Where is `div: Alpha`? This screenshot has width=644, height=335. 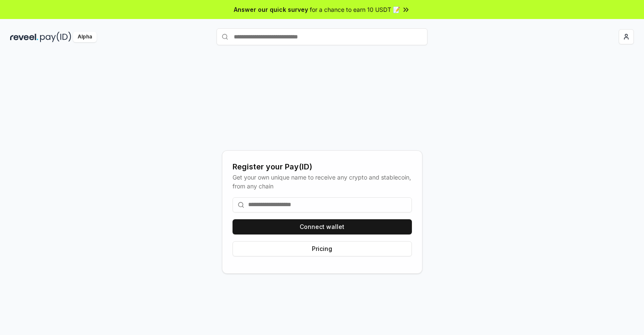
div: Alpha is located at coordinates (85, 37).